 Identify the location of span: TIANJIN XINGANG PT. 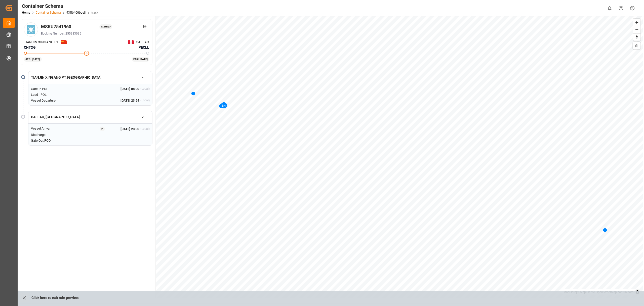
(41, 42).